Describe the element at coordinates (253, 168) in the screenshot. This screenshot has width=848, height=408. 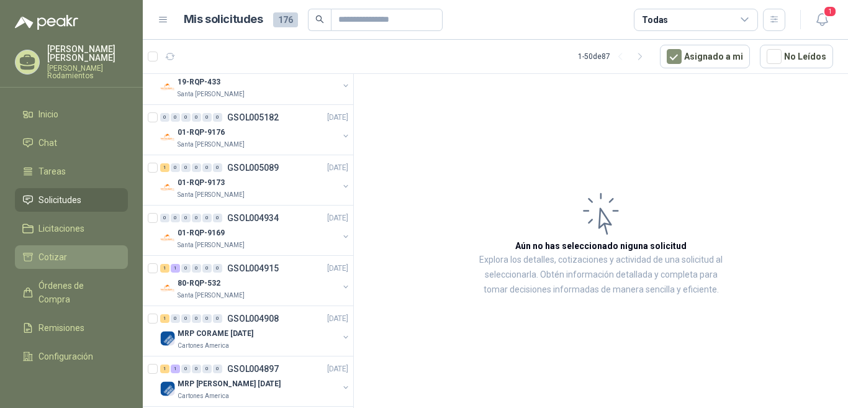
I see `p: GSOL005089` at that location.